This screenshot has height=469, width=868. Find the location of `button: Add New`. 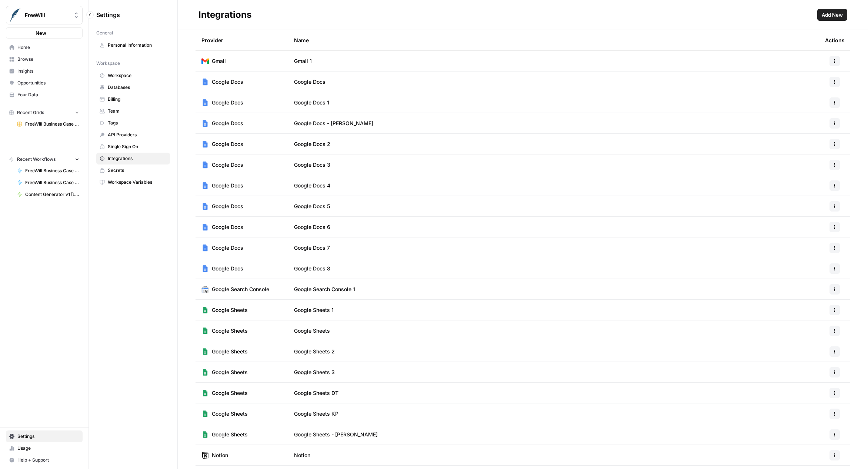

button: Add New is located at coordinates (832, 15).